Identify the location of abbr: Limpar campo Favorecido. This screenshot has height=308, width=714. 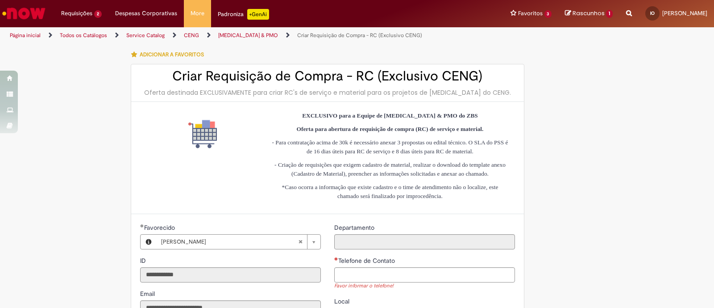
(300, 242).